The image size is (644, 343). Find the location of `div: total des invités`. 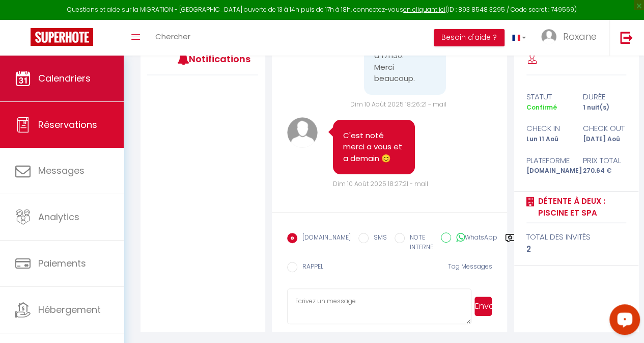

div: total des invités is located at coordinates (576, 237).